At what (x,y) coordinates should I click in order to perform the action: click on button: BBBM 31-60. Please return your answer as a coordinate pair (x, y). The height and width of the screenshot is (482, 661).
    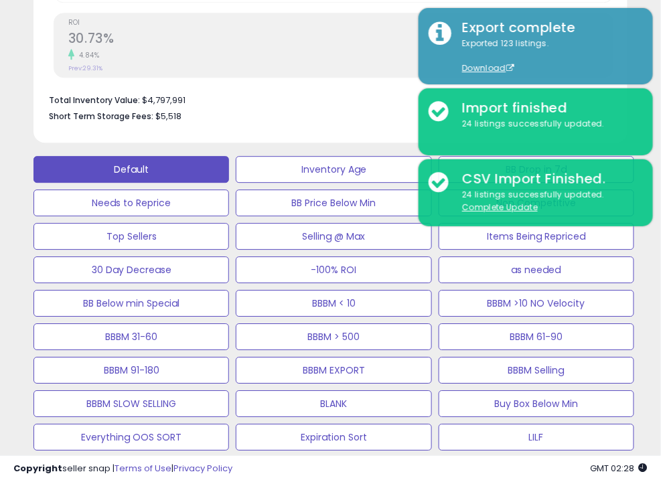
    Looking at the image, I should click on (131, 337).